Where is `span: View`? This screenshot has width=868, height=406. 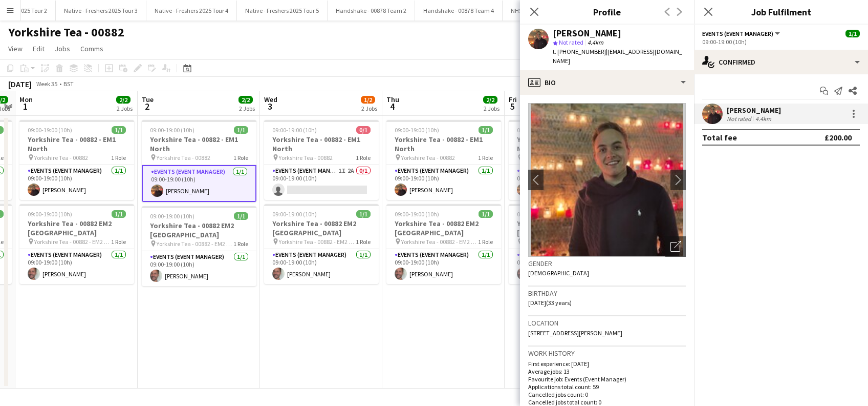
span: View is located at coordinates (15, 49).